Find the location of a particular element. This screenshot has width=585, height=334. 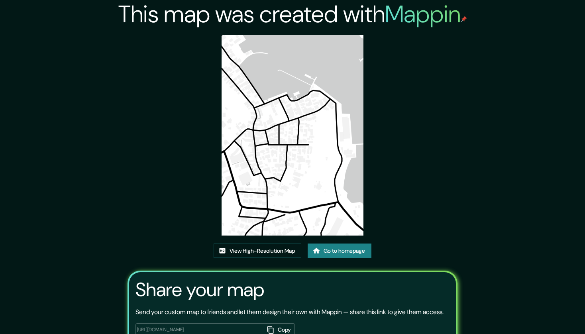

a: View High-Resolution Map is located at coordinates (257, 251).